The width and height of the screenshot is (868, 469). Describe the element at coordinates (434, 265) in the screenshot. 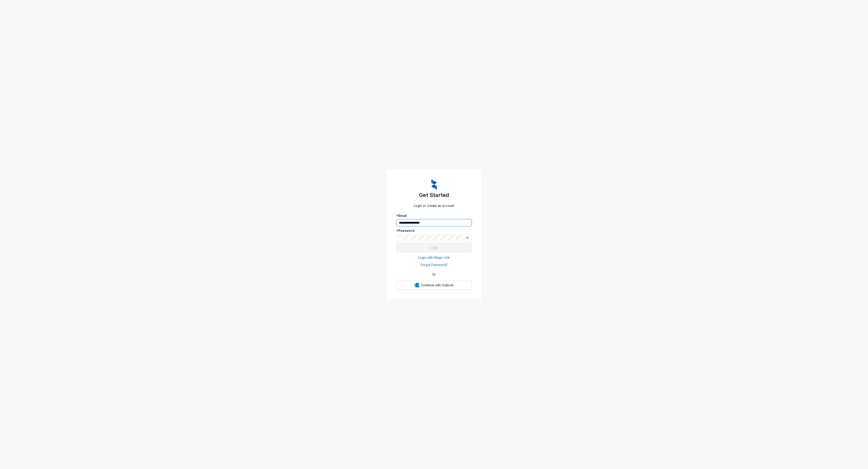

I see `span: Forgot Password?` at that location.